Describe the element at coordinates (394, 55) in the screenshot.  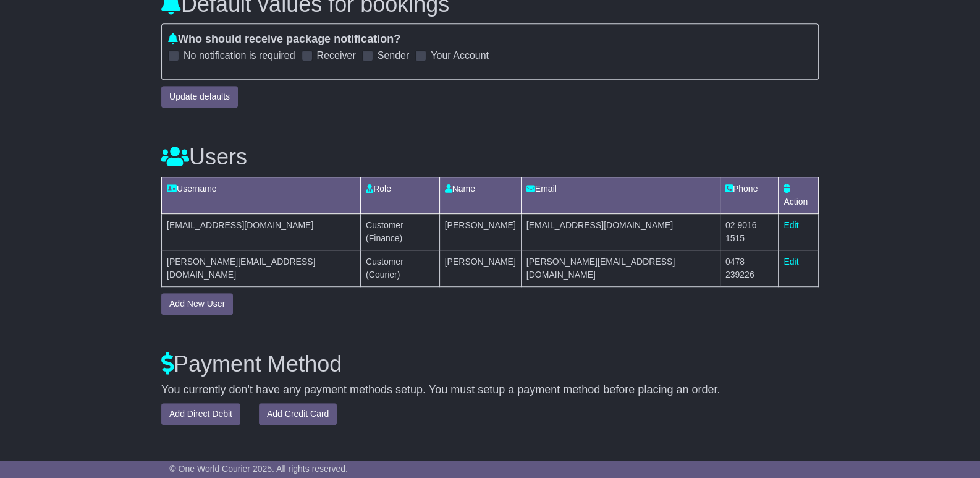
I see `label: Sender` at that location.